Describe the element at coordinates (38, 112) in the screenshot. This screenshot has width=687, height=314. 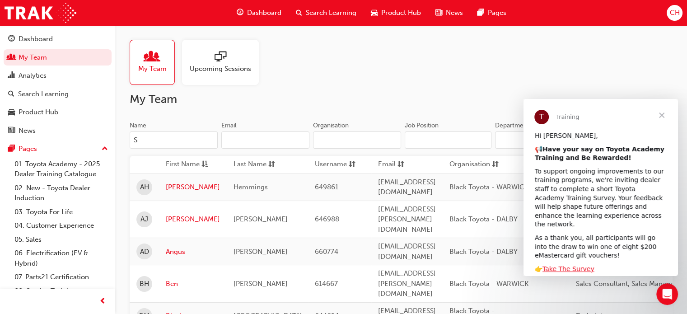
I see `div: Product Hub` at that location.